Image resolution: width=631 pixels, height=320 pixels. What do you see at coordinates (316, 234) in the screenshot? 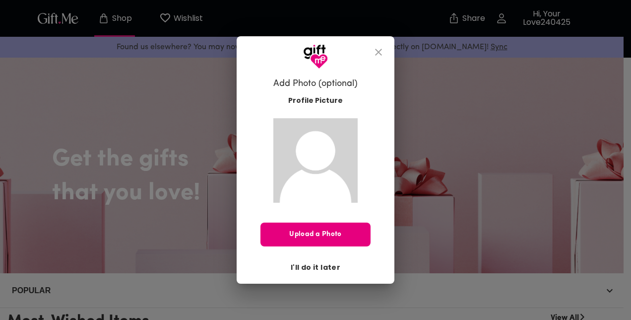
I see `span: Upload a Photo` at bounding box center [316, 234].